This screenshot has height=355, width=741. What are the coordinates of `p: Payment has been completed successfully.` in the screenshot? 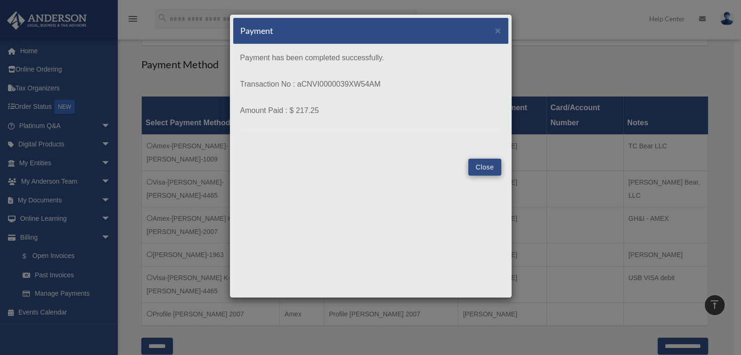 It's located at (371, 58).